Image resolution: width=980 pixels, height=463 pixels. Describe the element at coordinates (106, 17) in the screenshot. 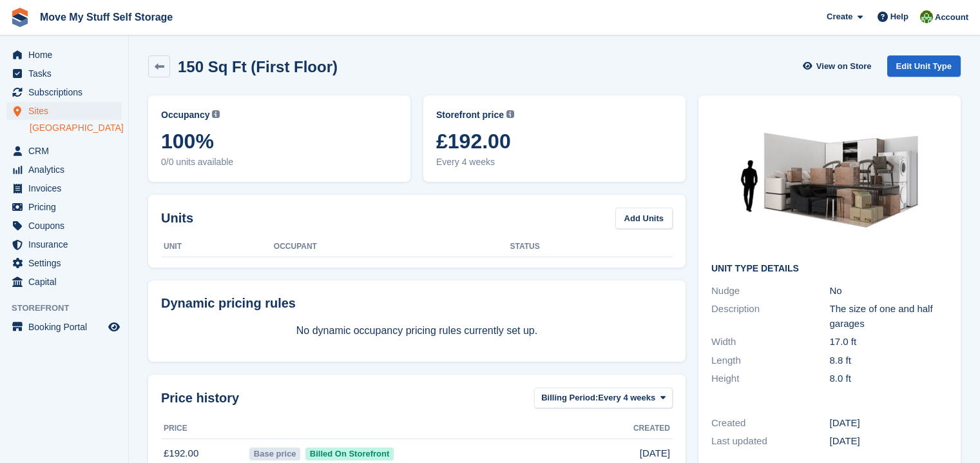

I see `a: Move My Stuff Self Storage` at that location.